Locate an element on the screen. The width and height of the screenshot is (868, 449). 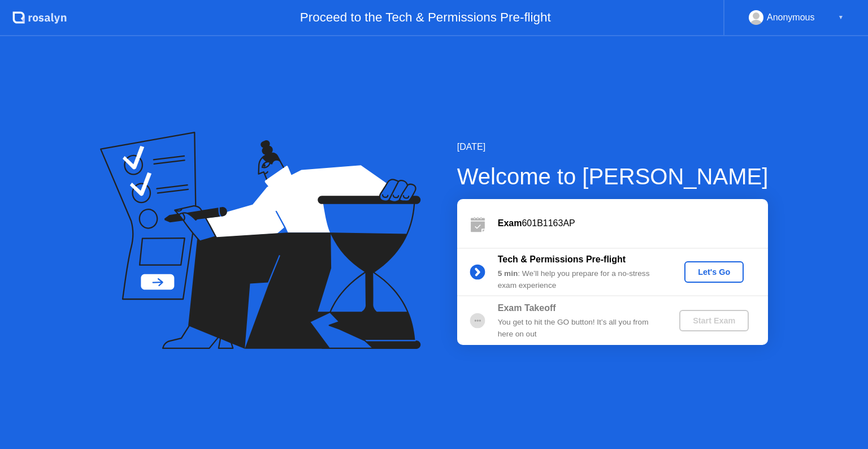
b: Tech & Permissions Pre-flight is located at coordinates (562, 259).